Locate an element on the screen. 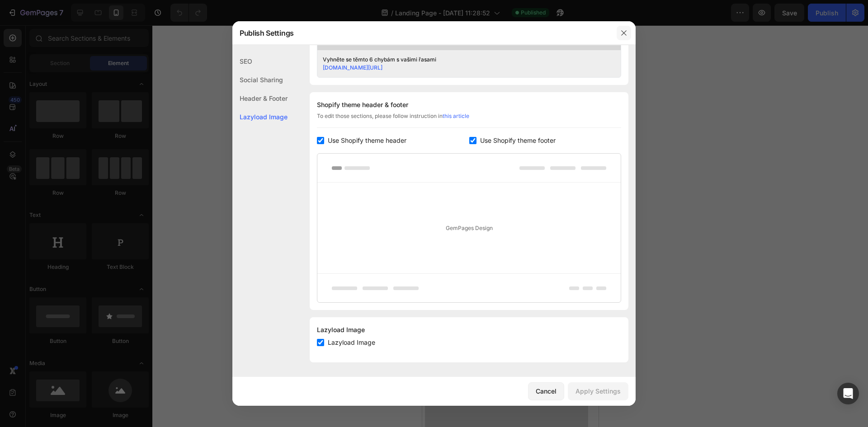  div: Open Intercom Messenger is located at coordinates (848, 394).